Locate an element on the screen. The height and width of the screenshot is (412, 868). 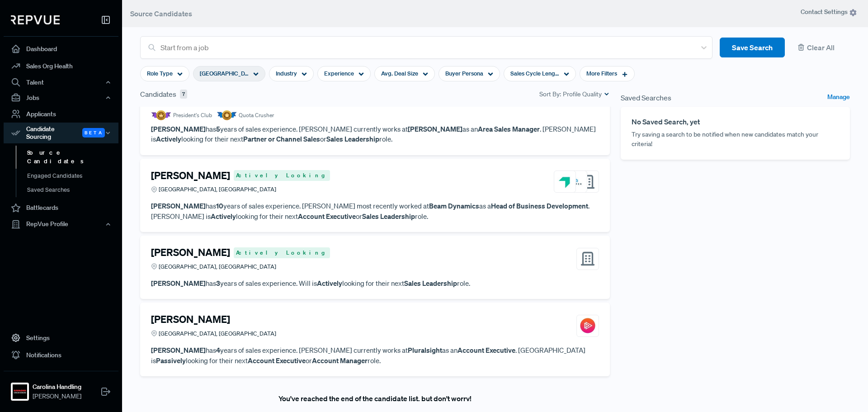
span: 7 is located at coordinates (183, 94).